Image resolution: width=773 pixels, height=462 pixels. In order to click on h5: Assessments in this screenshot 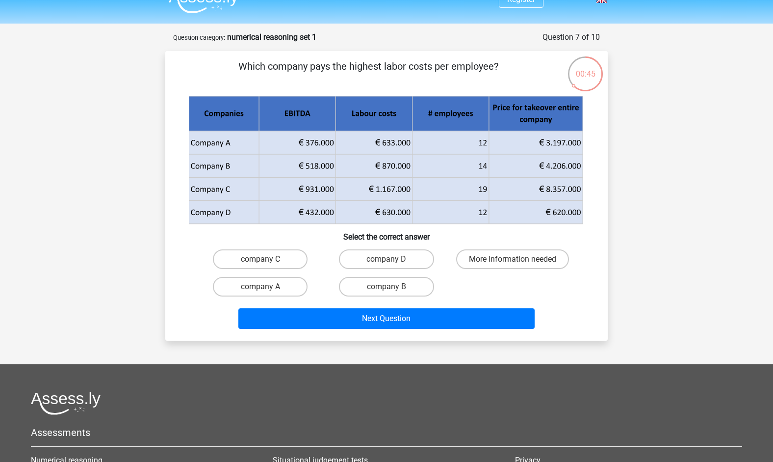, I will do `click(387, 432)`.